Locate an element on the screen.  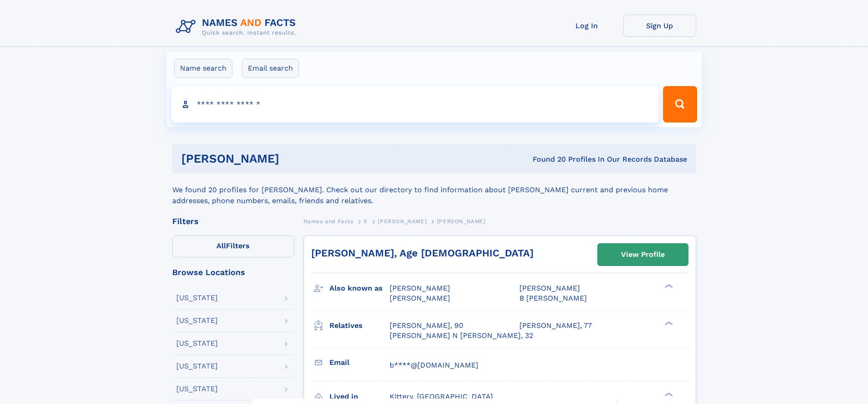
label: Filters is located at coordinates (233, 246).